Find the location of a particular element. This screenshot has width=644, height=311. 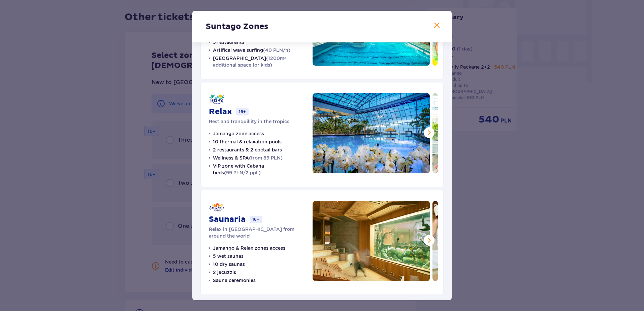

p: Relax is located at coordinates (220, 112).